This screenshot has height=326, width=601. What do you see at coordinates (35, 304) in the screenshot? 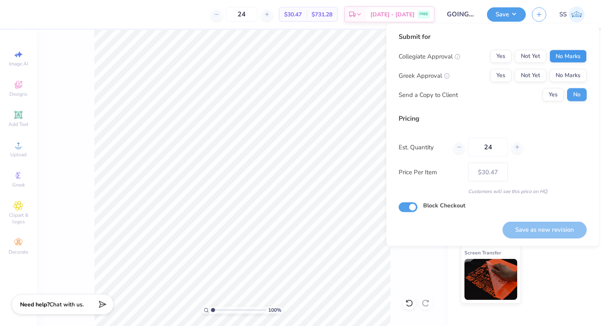
I see `strong: Need help?` at bounding box center [35, 304].